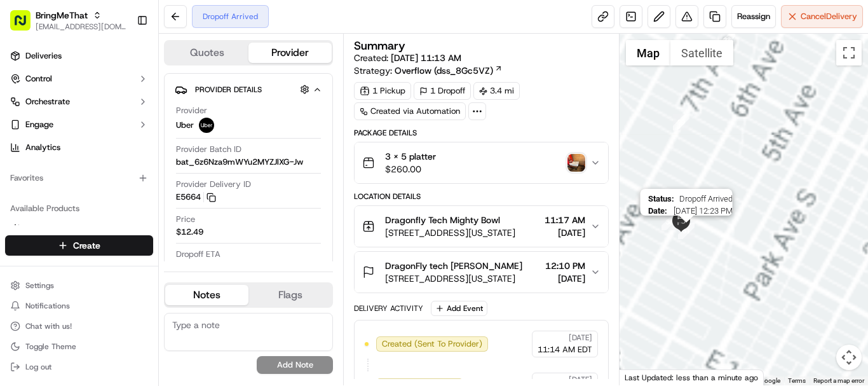  Describe the element at coordinates (79, 229) in the screenshot. I see `a: Nash AI` at that location.